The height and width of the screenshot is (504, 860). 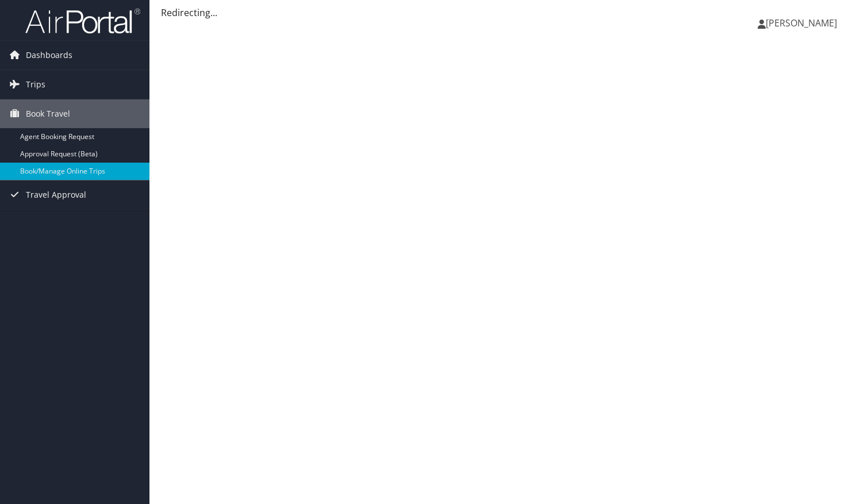 I want to click on span: Trips, so click(x=35, y=84).